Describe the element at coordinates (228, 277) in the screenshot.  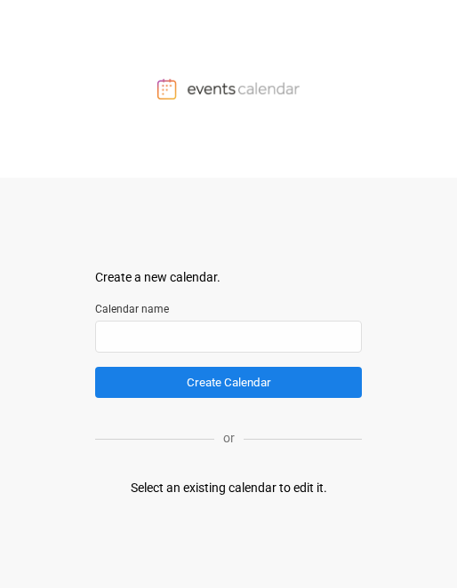
I see `div: Create a new calendar.` at that location.